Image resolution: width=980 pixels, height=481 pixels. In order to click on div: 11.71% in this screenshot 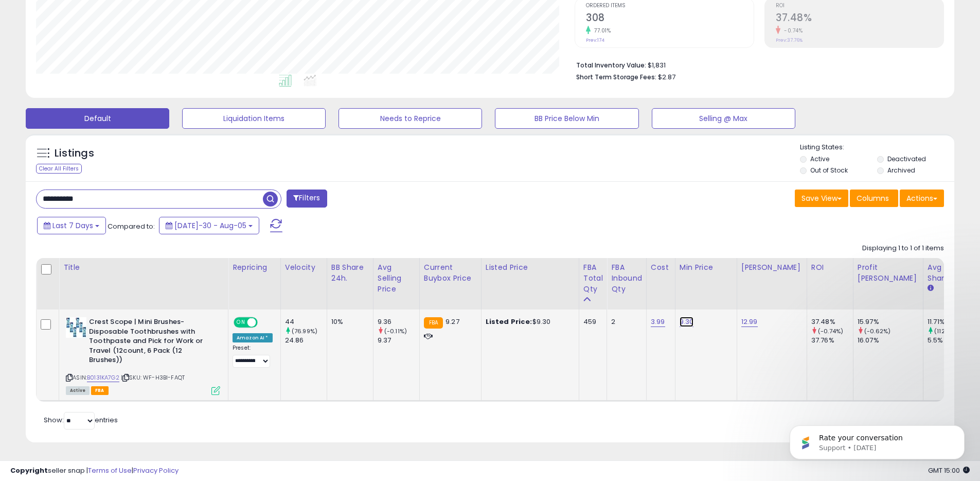, I will do `click(947, 321)`.